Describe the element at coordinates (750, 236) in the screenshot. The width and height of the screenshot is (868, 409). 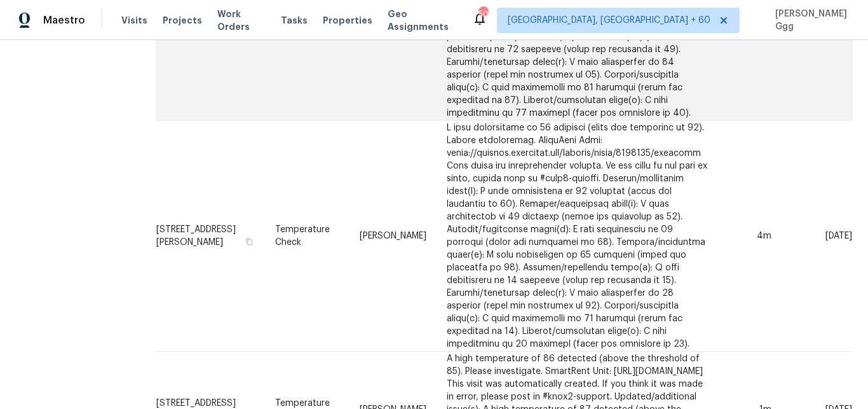
I see `td: 4m` at that location.